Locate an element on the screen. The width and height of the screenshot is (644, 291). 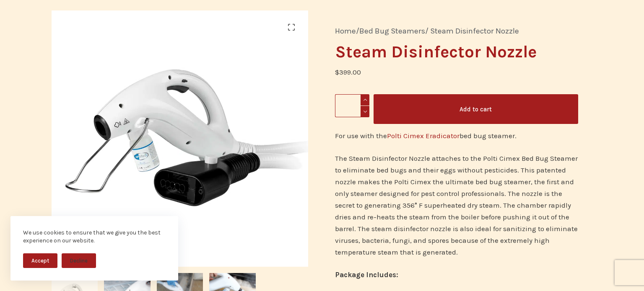
a: Bed Bug Steamers is located at coordinates (392, 31).